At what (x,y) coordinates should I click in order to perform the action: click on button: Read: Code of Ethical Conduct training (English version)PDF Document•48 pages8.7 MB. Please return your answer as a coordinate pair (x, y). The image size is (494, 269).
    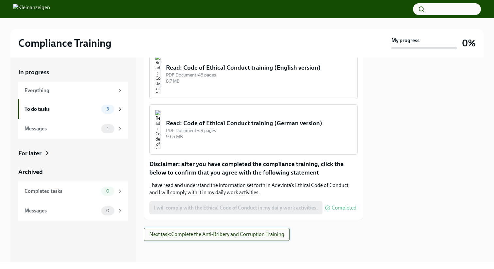
    Looking at the image, I should click on (253, 74).